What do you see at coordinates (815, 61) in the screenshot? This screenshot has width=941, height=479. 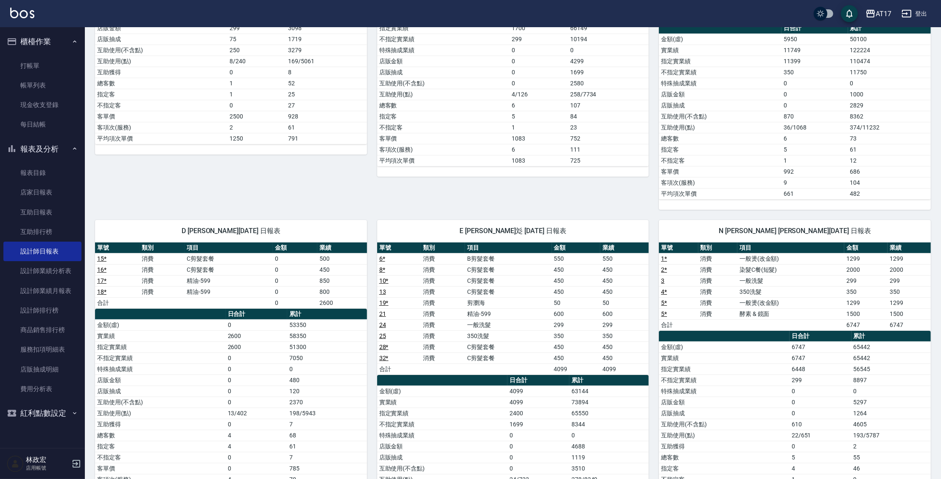 I see `td: 11399` at bounding box center [815, 61].